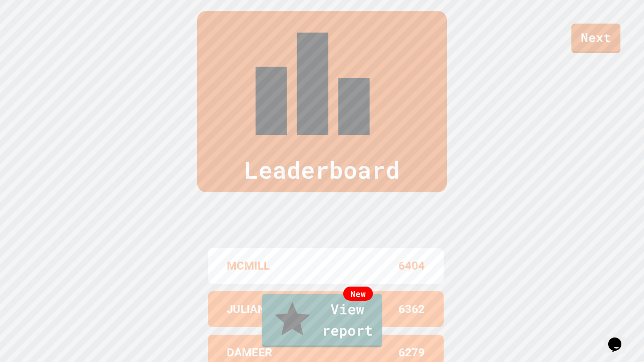 The height and width of the screenshot is (362, 644). Describe the element at coordinates (322, 320) in the screenshot. I see `a: View report` at that location.